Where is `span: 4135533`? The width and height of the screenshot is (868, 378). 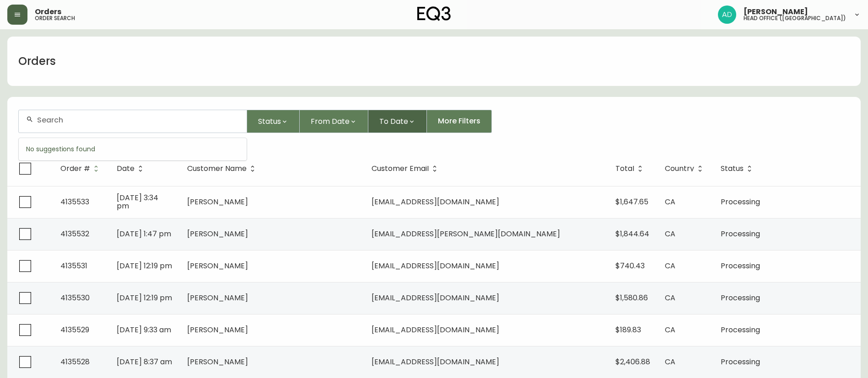 span: 4135533 is located at coordinates (75, 202).